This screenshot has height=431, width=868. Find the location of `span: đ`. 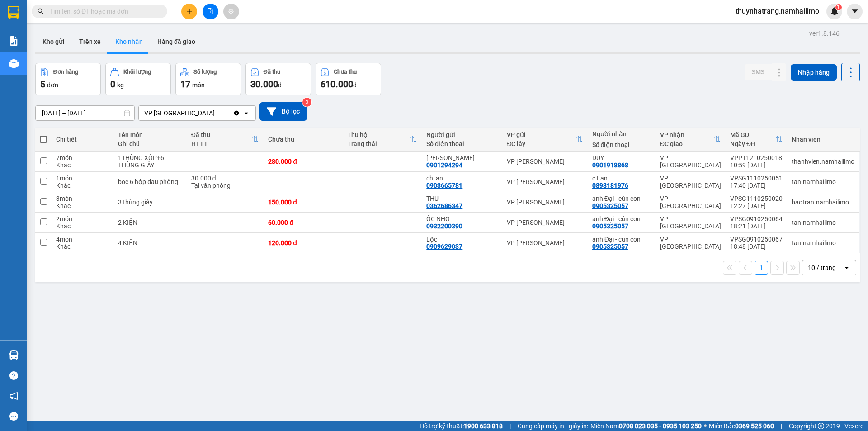

span: đ is located at coordinates (280, 85).